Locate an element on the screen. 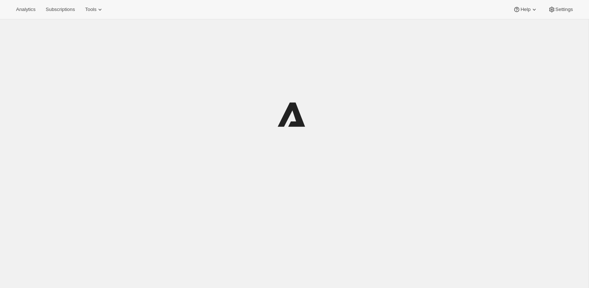 Image resolution: width=589 pixels, height=288 pixels. button: Tools is located at coordinates (94, 9).